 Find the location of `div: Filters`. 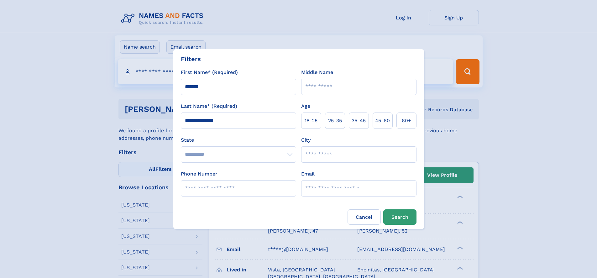

div: Filters is located at coordinates (191, 59).